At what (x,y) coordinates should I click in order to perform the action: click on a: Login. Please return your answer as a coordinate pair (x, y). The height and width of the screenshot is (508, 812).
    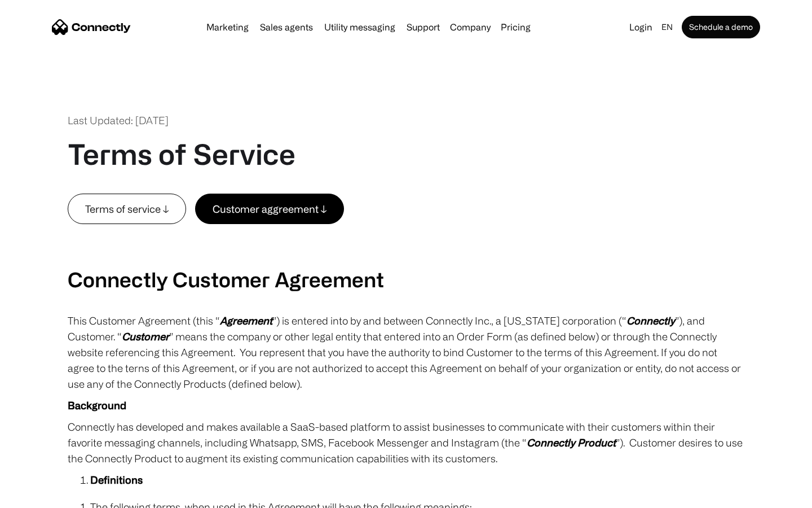
    Looking at the image, I should click on (641, 27).